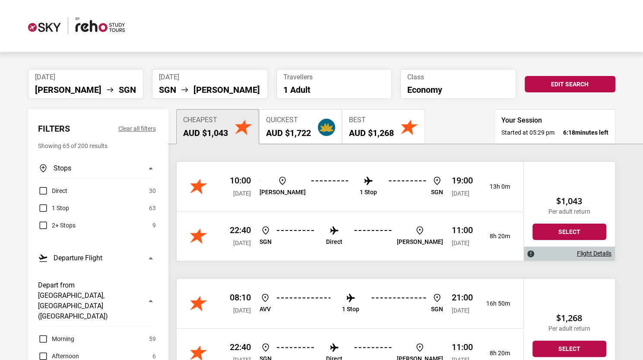  Describe the element at coordinates (205, 133) in the screenshot. I see `h2: AUD $1,043` at that location.